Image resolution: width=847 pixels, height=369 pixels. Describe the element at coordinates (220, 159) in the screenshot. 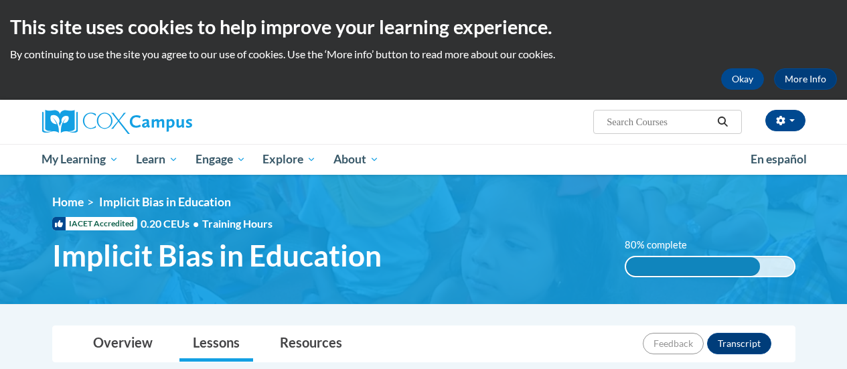

I see `a: Engage` at that location.